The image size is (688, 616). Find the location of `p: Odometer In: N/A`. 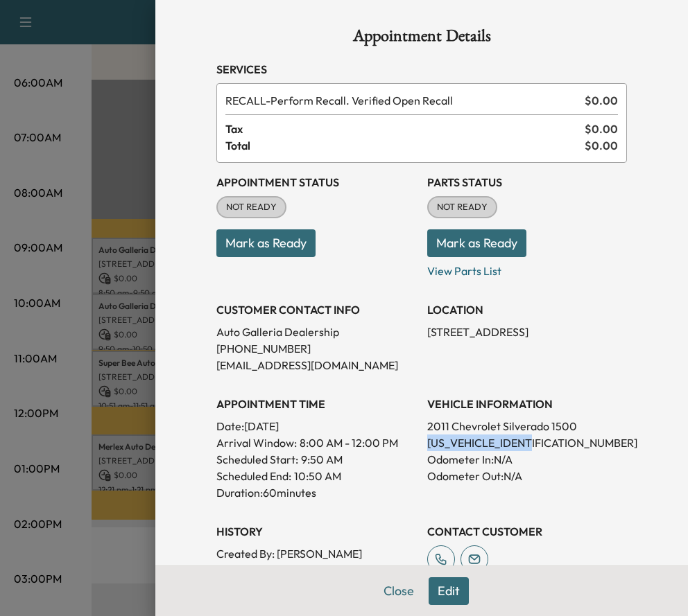

p: Odometer In: N/A is located at coordinates (527, 459).